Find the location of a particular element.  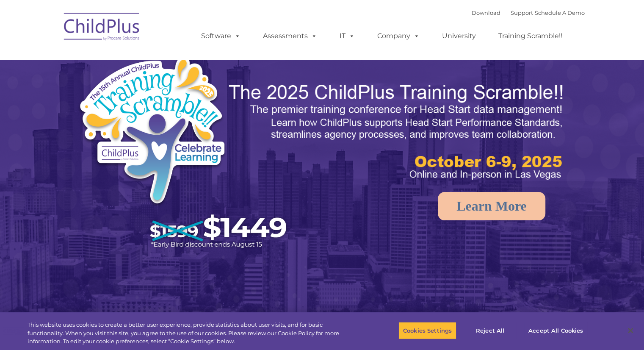

a: Download is located at coordinates (486, 13).